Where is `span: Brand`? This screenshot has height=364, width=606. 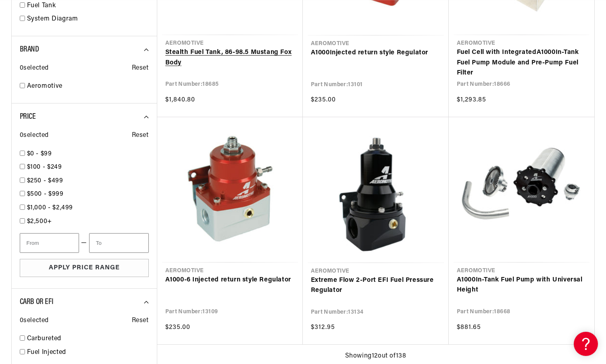 span: Brand is located at coordinates (29, 49).